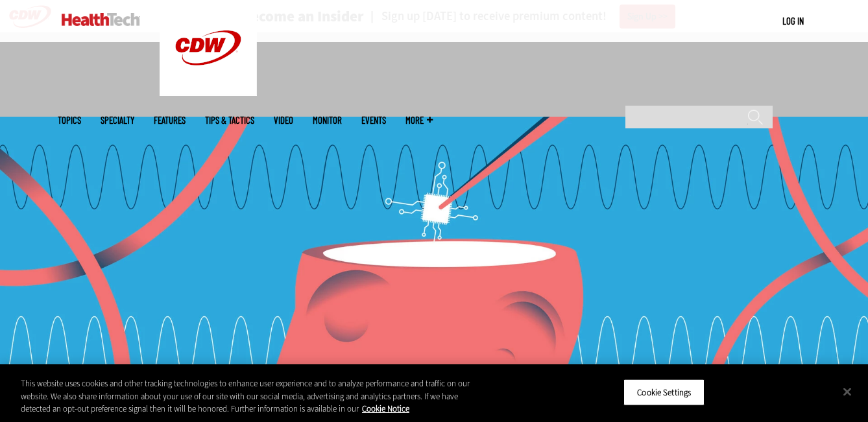 Image resolution: width=868 pixels, height=422 pixels. I want to click on a: Events, so click(373, 120).